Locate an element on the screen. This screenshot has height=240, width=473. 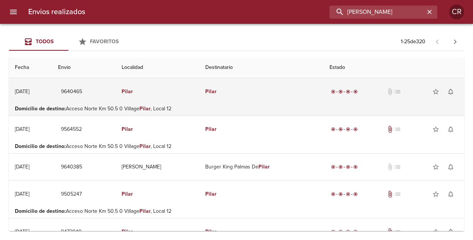
span: 9505247 is located at coordinates (71, 194).